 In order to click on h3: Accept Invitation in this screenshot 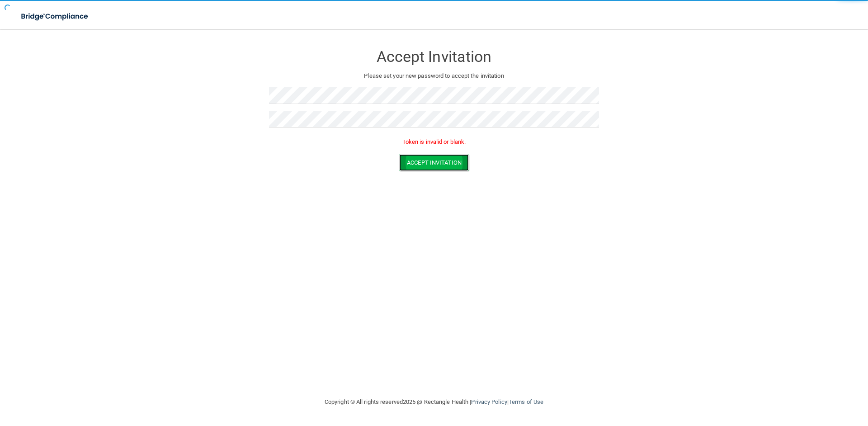, I will do `click(434, 56)`.